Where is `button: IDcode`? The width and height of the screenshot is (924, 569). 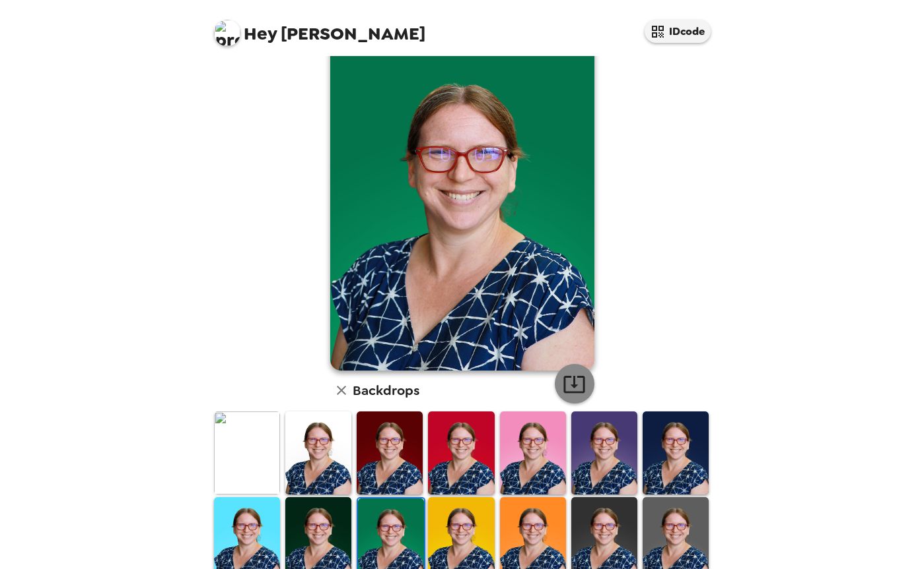
button: IDcode is located at coordinates (678, 31).